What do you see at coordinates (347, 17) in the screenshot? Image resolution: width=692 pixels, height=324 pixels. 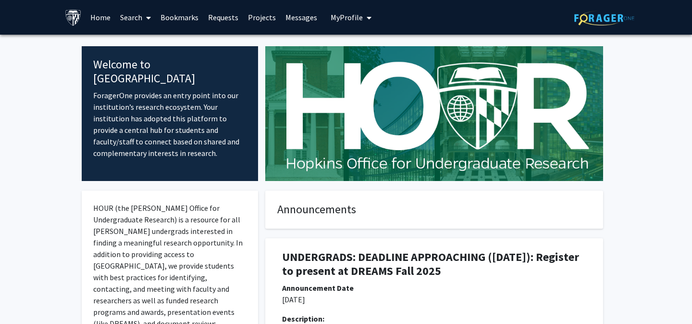 I see `span: My Profile` at bounding box center [347, 17].